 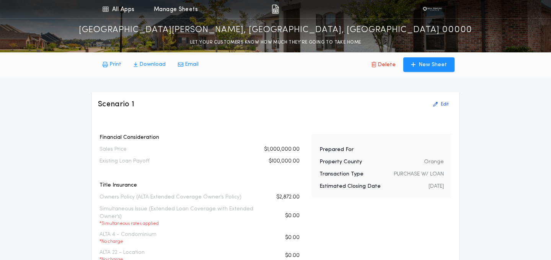 What do you see at coordinates (182, 224) in the screenshot?
I see `p: * Simultaneous rates applied` at bounding box center [182, 224].